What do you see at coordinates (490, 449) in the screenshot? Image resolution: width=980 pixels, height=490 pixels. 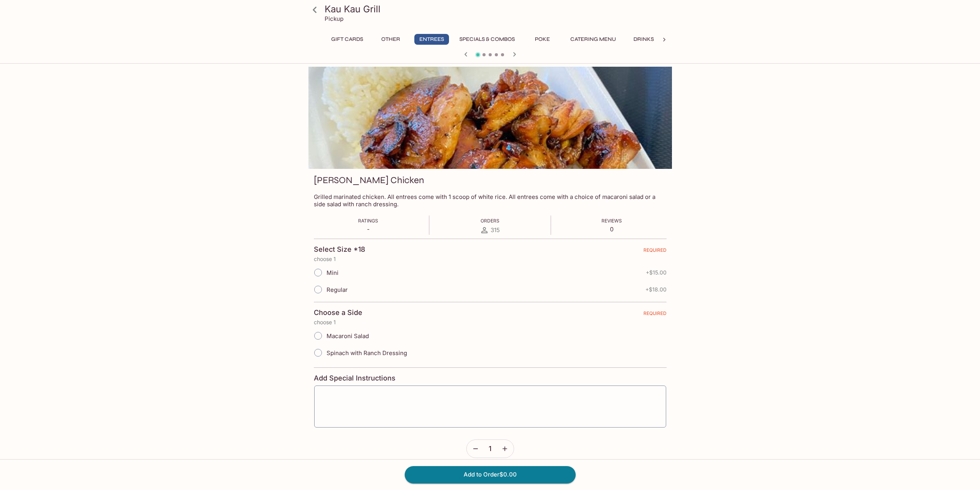 I see `span: 1` at bounding box center [490, 449].